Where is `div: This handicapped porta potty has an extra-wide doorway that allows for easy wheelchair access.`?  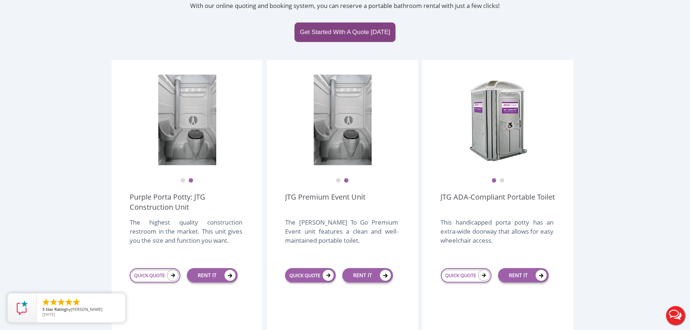 div: This handicapped porta potty has an extra-wide doorway that allows for easy wheelchair access. is located at coordinates (497, 235).